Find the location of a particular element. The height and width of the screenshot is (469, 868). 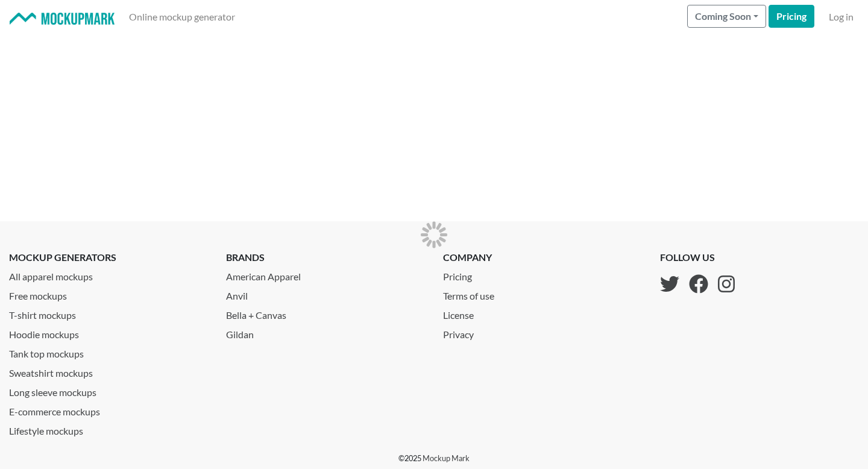

a: Sweatshirt mockups is located at coordinates (108, 370).